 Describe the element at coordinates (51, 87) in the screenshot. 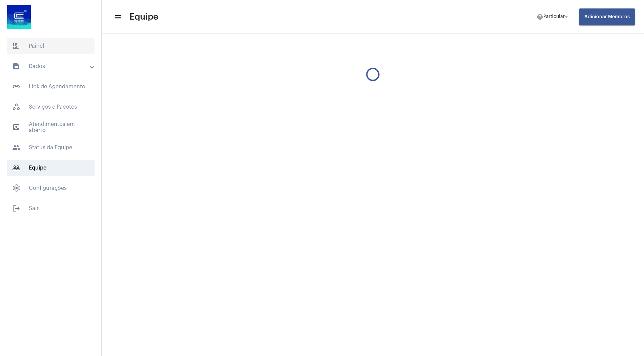

I see `span: Link de Agendamento` at that location.